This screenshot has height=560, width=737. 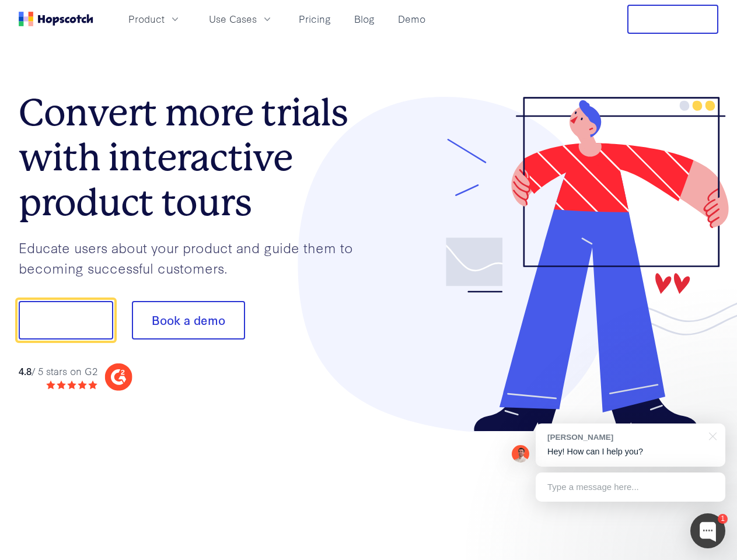 I want to click on a: Free Trial, so click(x=673, y=19).